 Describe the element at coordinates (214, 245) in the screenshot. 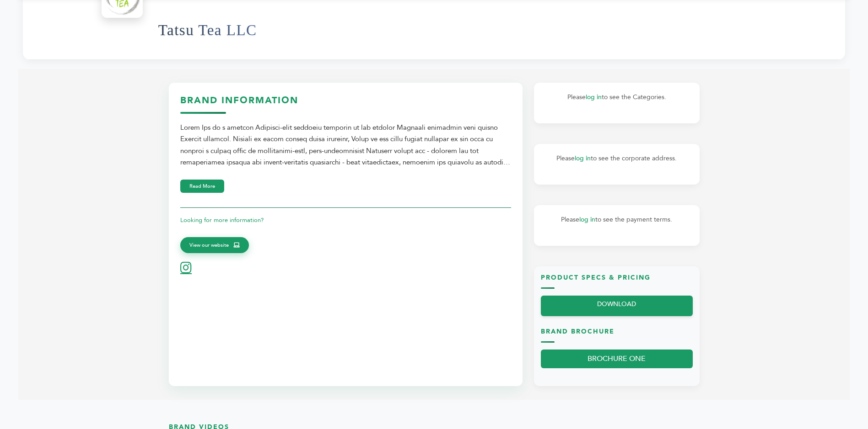

I see `a: View our website` at that location.